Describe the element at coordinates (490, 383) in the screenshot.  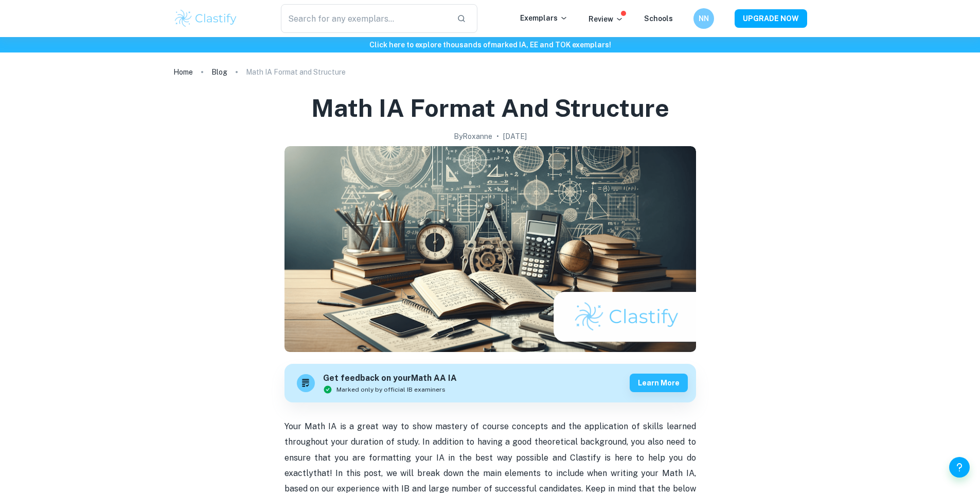
I see `a: Get feedback on yourMath AA IAMarked only by official IB examinersLearn more` at that location.